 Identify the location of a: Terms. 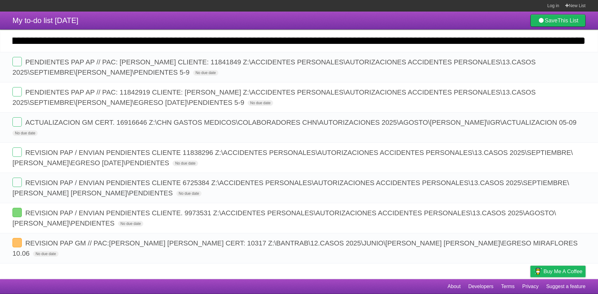
(508, 287).